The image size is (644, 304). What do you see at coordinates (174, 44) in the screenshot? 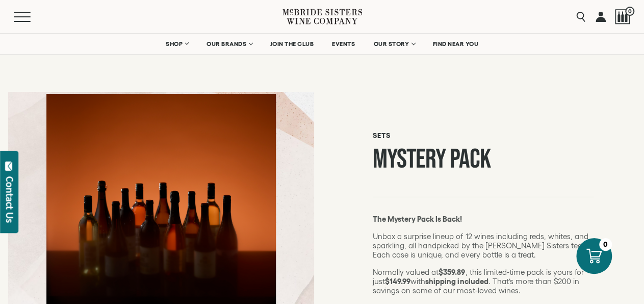
I see `span: SHOP` at bounding box center [174, 44].